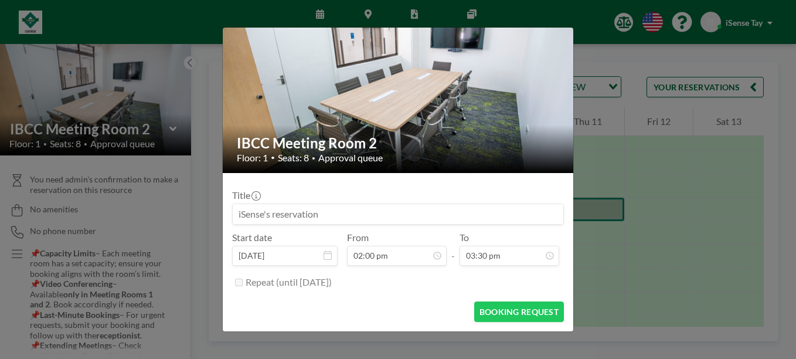 Image resolution: width=796 pixels, height=359 pixels. What do you see at coordinates (357, 237) in the screenshot?
I see `label: From` at bounding box center [357, 237].